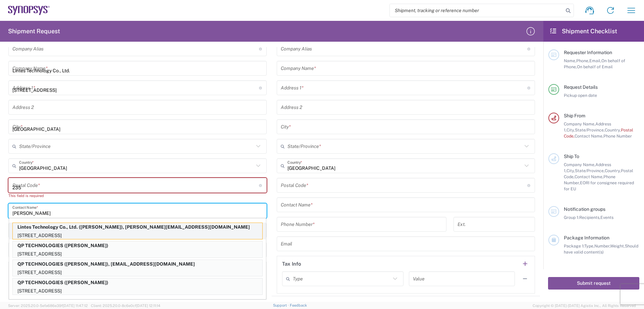  Describe the element at coordinates (599, 185) in the screenshot. I see `span: EORI for consignee required for EU` at that location.